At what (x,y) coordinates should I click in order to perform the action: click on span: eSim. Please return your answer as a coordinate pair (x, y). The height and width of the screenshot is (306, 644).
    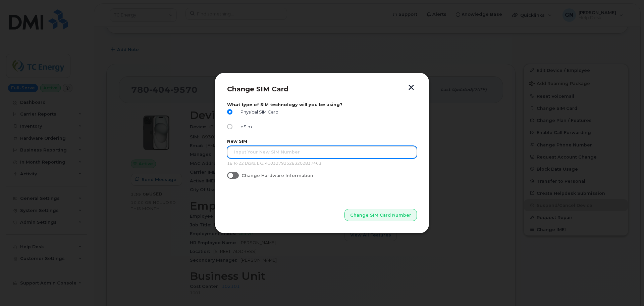
    Looking at the image, I should click on (245, 126).